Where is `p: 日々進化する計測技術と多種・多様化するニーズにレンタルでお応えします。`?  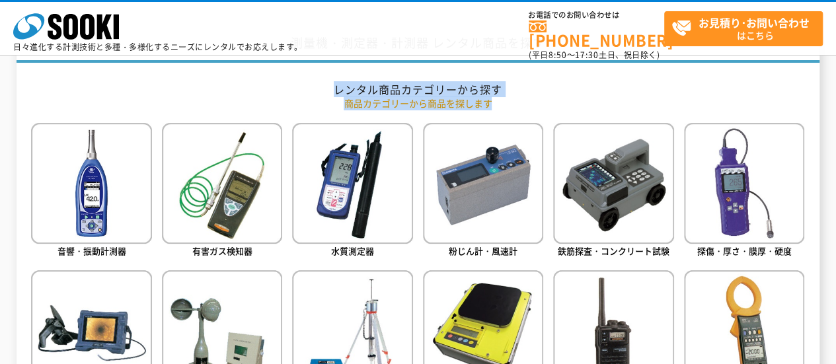 p: 日々進化する計測技術と多種・多様化するニーズにレンタルでお応えします。 is located at coordinates (158, 47).